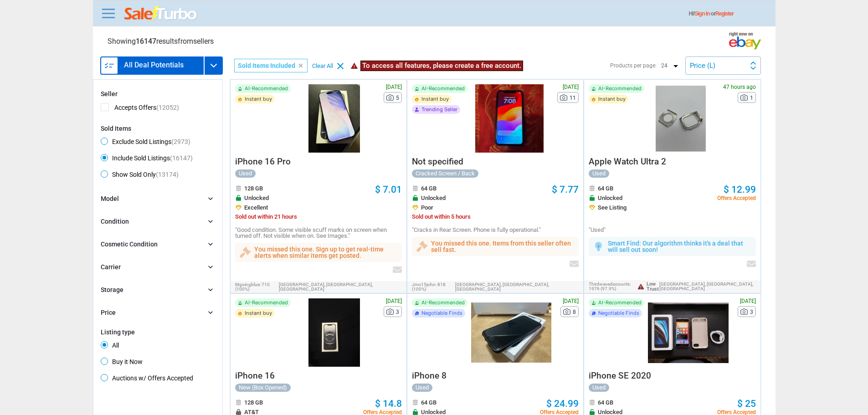 Image resolution: width=868 pixels, height=415 pixels. What do you see at coordinates (572, 98) in the screenshot?
I see `span: 11` at bounding box center [572, 98].